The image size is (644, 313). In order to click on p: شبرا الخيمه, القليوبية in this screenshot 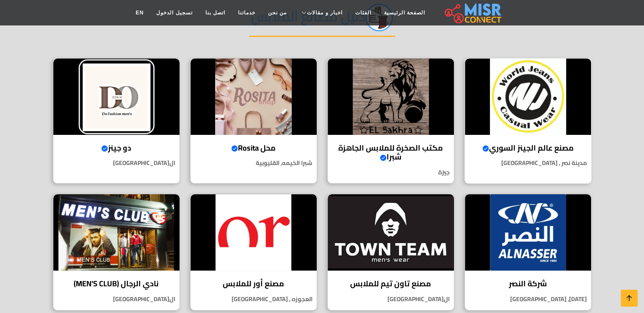, I will do `click(253, 163)`.